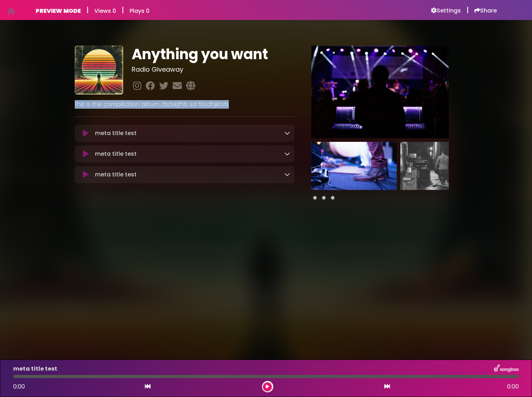  Describe the element at coordinates (446, 10) in the screenshot. I see `a: Settings` at that location.